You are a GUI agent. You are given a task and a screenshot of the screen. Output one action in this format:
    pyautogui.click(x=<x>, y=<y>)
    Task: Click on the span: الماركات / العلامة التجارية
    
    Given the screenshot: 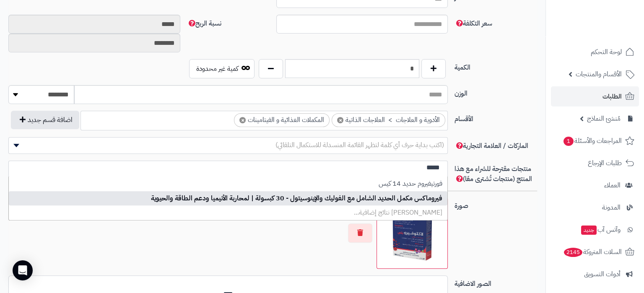 What is the action you would take?
    pyautogui.click(x=492, y=146)
    